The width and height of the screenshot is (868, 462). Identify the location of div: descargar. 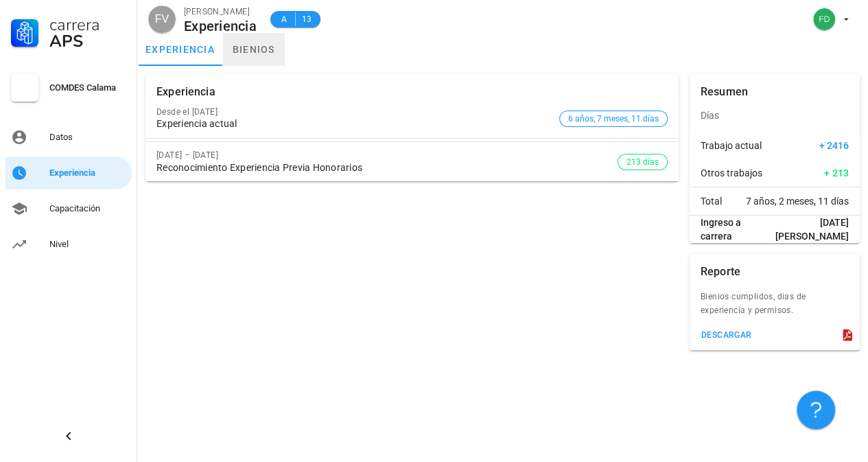
(727, 335).